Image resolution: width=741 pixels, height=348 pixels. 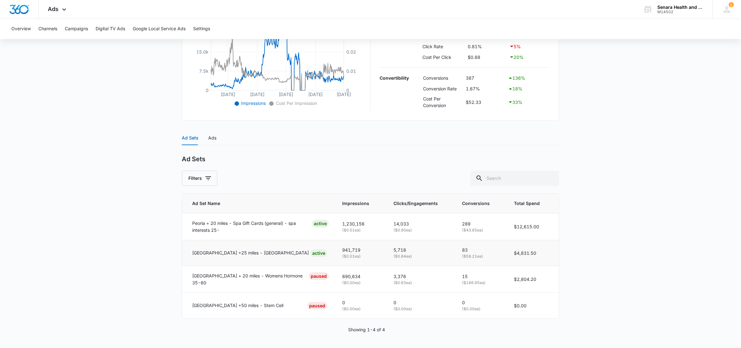 I want to click on h2: Ad Sets, so click(x=193, y=159).